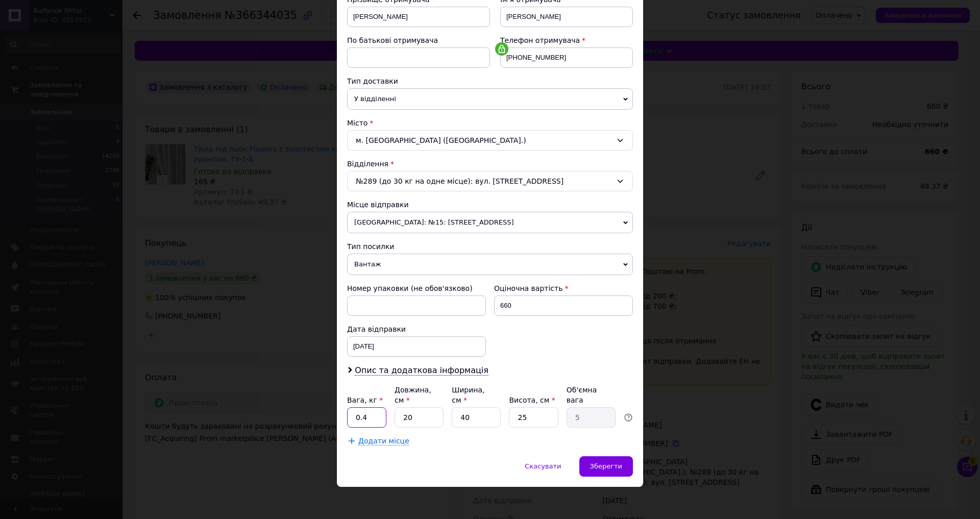  I want to click on label: Вага, кг, so click(365, 400).